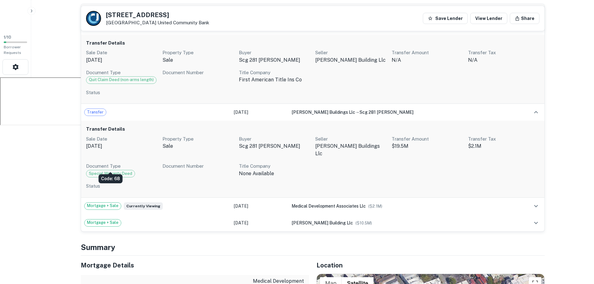 The height and width of the screenshot is (284, 594). What do you see at coordinates (375, 206) in the screenshot?
I see `span: ($ 2.1M )` at bounding box center [375, 206].